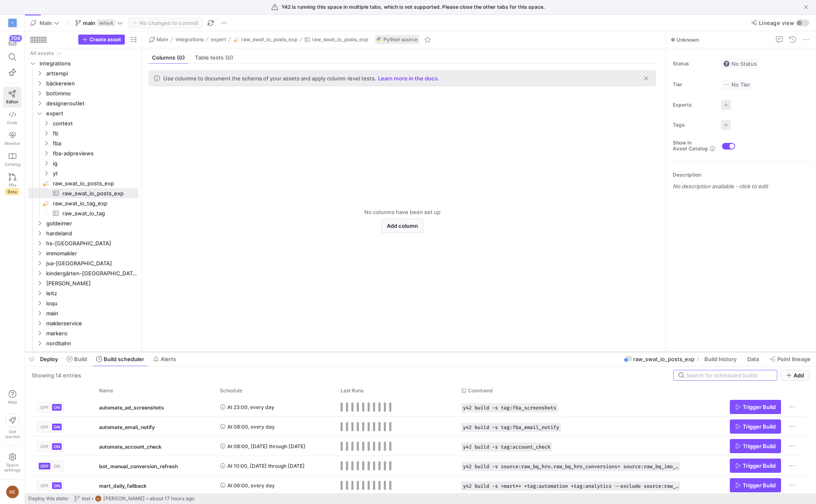  I want to click on span: Code, so click(12, 123).